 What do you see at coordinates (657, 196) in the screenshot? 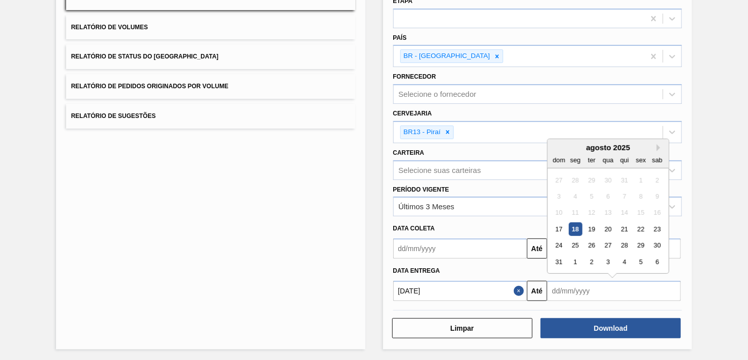
I see `div: Not available sábado, 9 de agosto de 2025` at bounding box center [657, 196].